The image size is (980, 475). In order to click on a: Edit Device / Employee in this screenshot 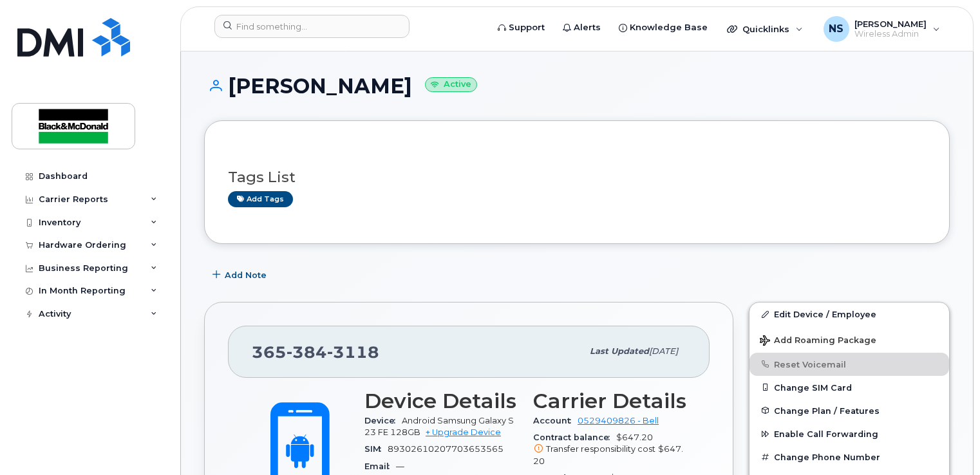, I will do `click(849, 314)`.